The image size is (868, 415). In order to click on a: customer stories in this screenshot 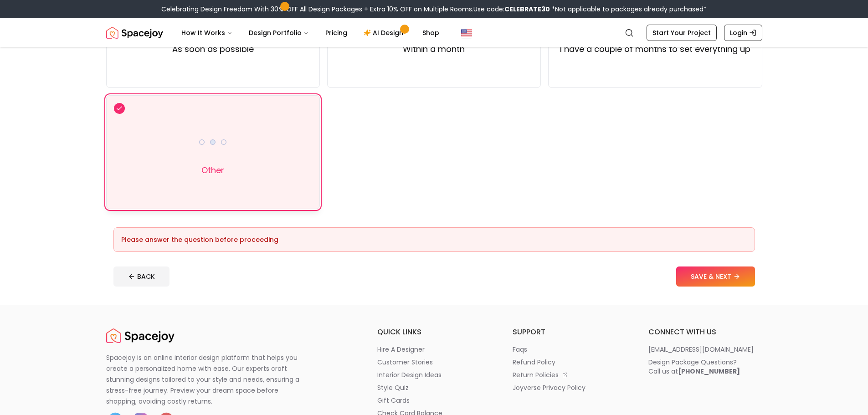, I will do `click(434, 362)`.